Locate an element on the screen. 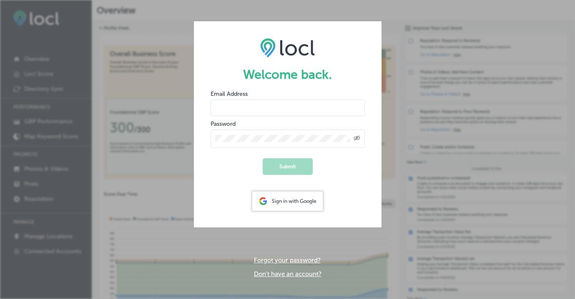  span: Toggle password visibility is located at coordinates (357, 139).